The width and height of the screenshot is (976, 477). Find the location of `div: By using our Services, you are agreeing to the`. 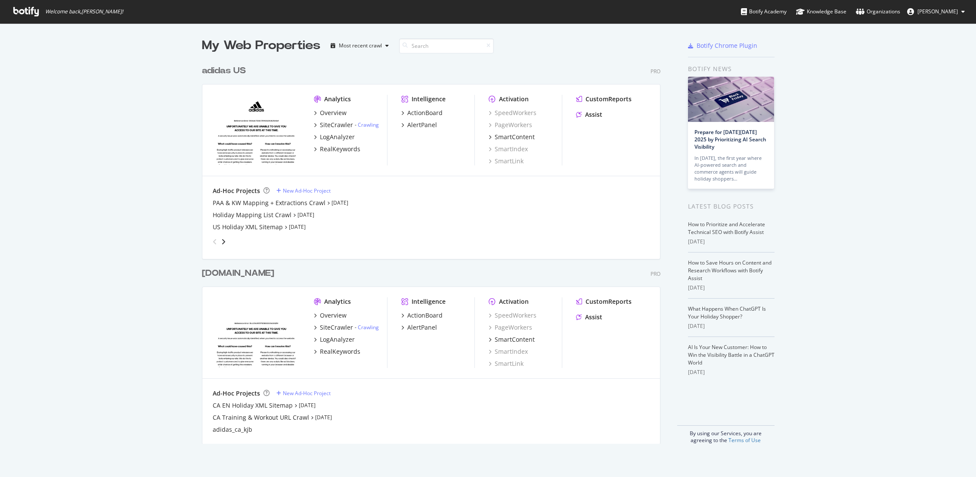

div: By using our Services, you are agreeing to the is located at coordinates (726, 434).